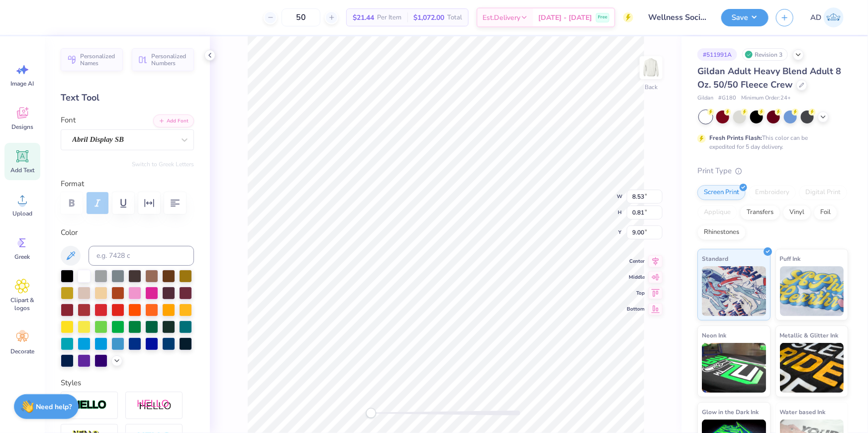 The image size is (868, 433). I want to click on input: e.g. 7428 c, so click(141, 256).